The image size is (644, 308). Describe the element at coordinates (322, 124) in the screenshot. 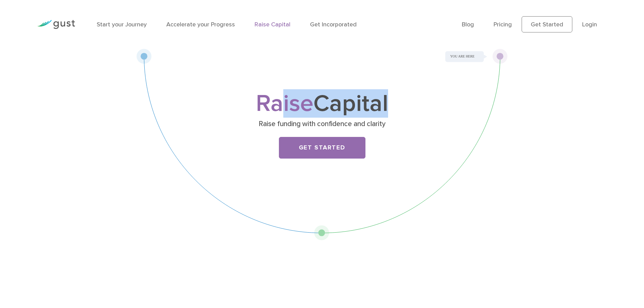

I see `p: Raise funding with confidence and clarity` at that location.